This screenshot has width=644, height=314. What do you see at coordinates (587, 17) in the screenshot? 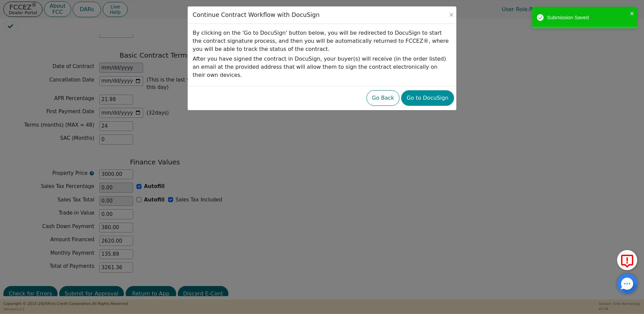
I see `div: Submission Saved` at bounding box center [587, 17].